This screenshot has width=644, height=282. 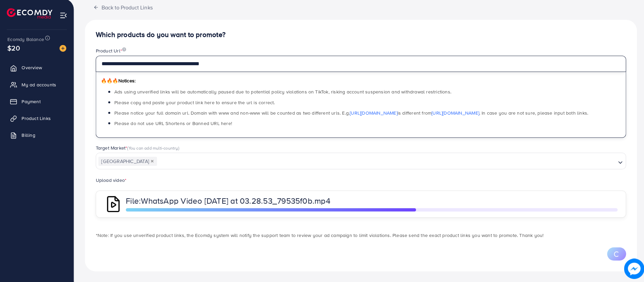 I want to click on span: Ads using unverified links will be automatically paused due to potential policy violations on Tik..., so click(x=281, y=93).